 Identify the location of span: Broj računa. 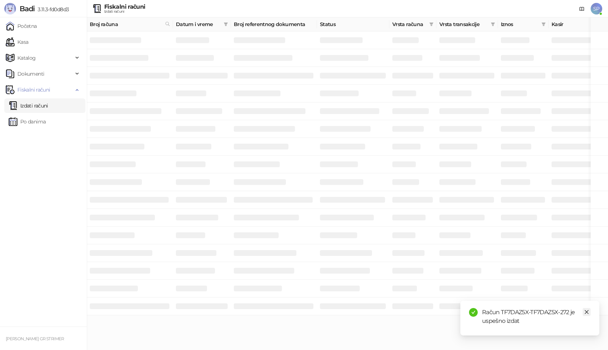
(126, 24).